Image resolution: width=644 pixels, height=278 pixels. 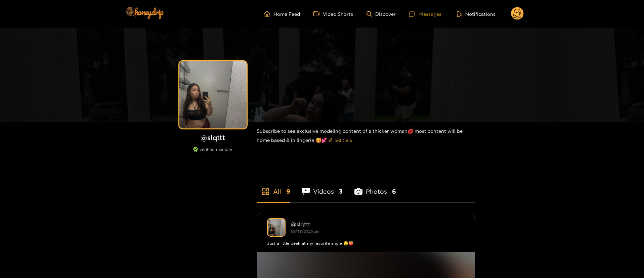 I want to click on div: @ slqttt, so click(x=378, y=224).